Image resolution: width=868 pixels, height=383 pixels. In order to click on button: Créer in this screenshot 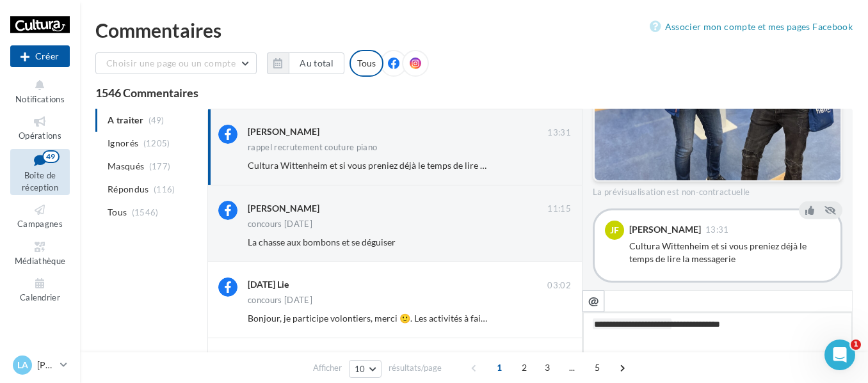, I will do `click(40, 56)`.